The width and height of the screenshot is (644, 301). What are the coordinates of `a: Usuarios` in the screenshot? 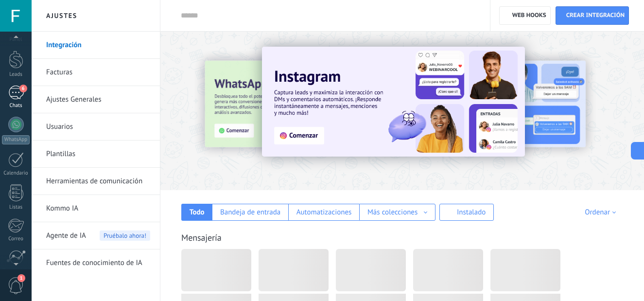 It's located at (98, 127).